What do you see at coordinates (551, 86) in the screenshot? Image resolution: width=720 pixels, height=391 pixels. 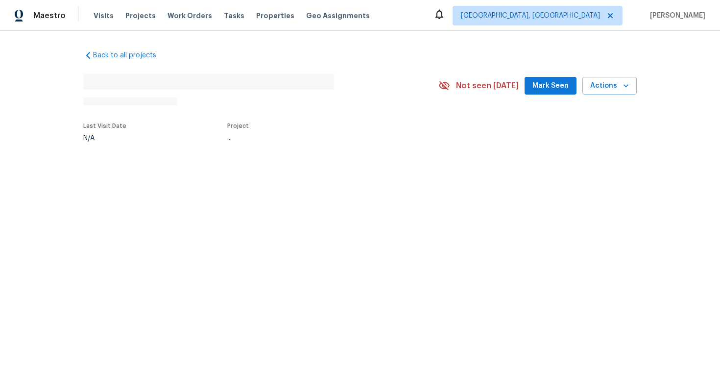 I see `span: Mark Seen` at bounding box center [551, 86].